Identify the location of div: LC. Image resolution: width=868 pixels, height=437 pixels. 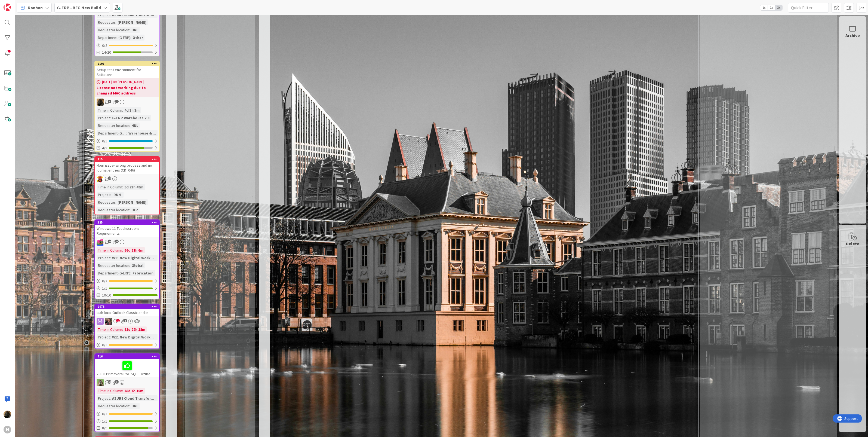
(127, 179).